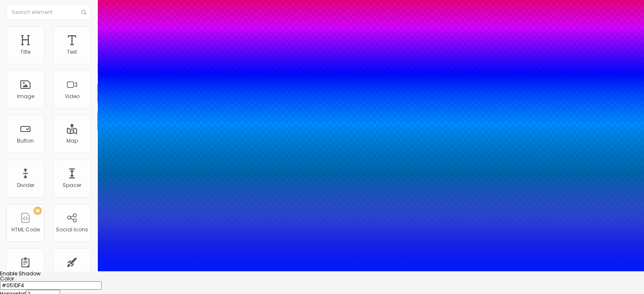 The image size is (644, 294). Describe the element at coordinates (25, 97) in the screenshot. I see `div: Image` at that location.